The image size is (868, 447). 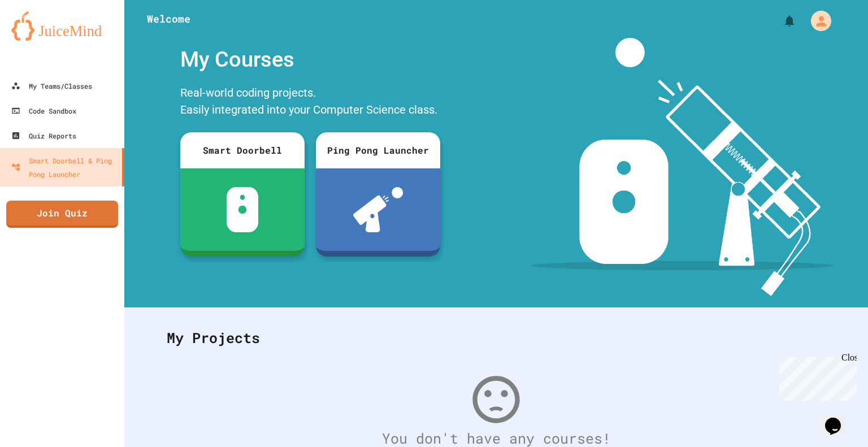 What do you see at coordinates (310, 59) in the screenshot?
I see `div: My Courses` at bounding box center [310, 59].